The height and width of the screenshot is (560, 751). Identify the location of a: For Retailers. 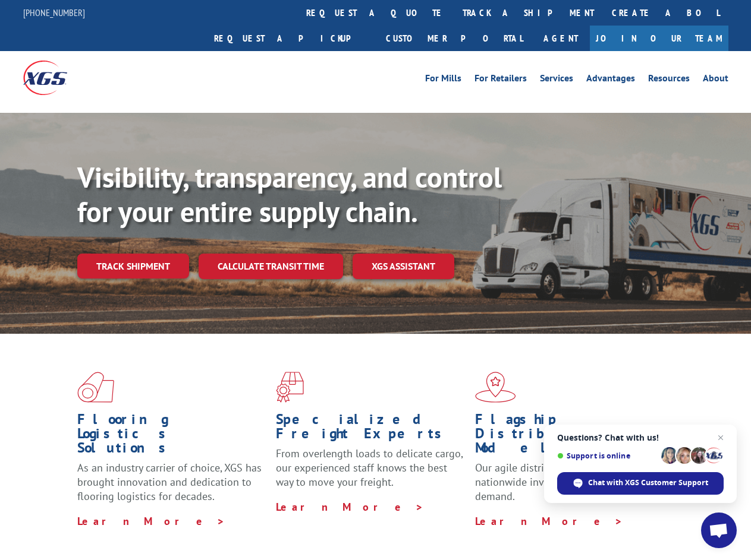
(500, 81).